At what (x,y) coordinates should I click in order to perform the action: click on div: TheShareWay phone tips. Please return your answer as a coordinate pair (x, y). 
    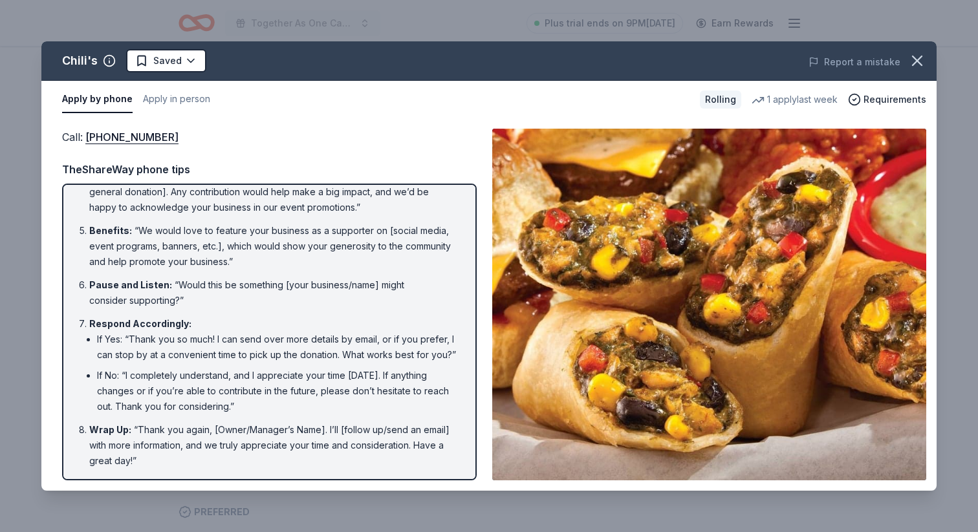
    Looking at the image, I should click on (269, 170).